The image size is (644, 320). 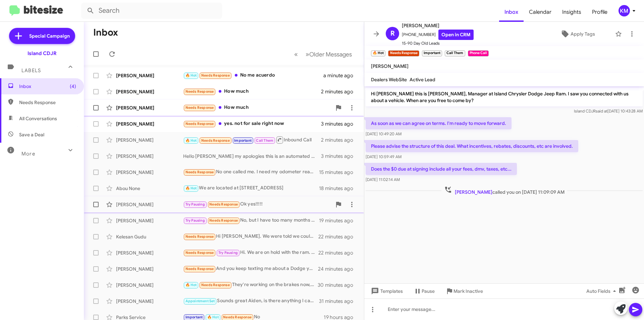 I want to click on span: Appointment Set, so click(x=200, y=301).